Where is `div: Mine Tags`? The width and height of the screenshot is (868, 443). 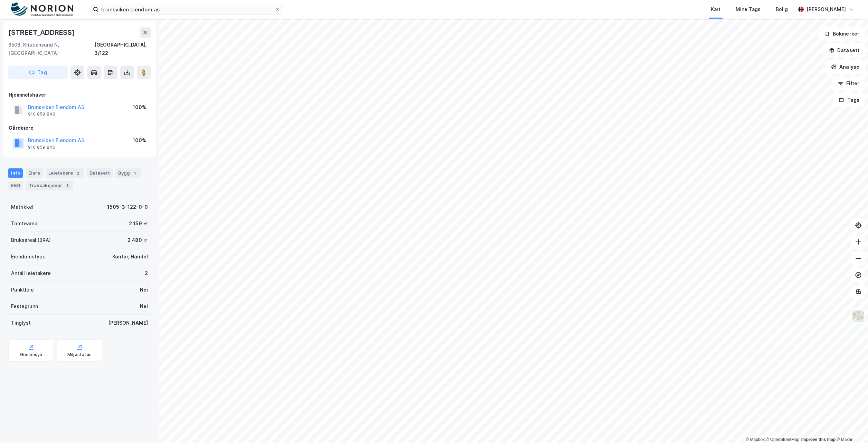 div: Mine Tags is located at coordinates (748, 10).